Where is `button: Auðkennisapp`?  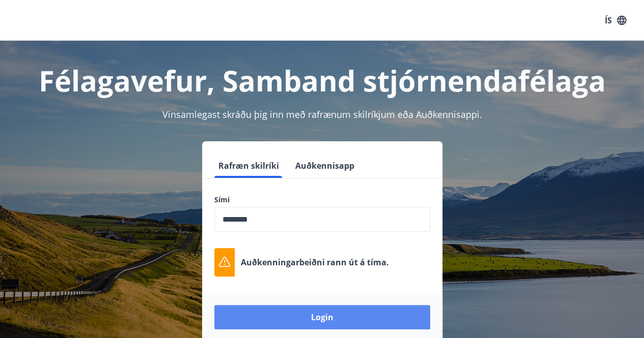
button: Auðkennisapp is located at coordinates (325, 166).